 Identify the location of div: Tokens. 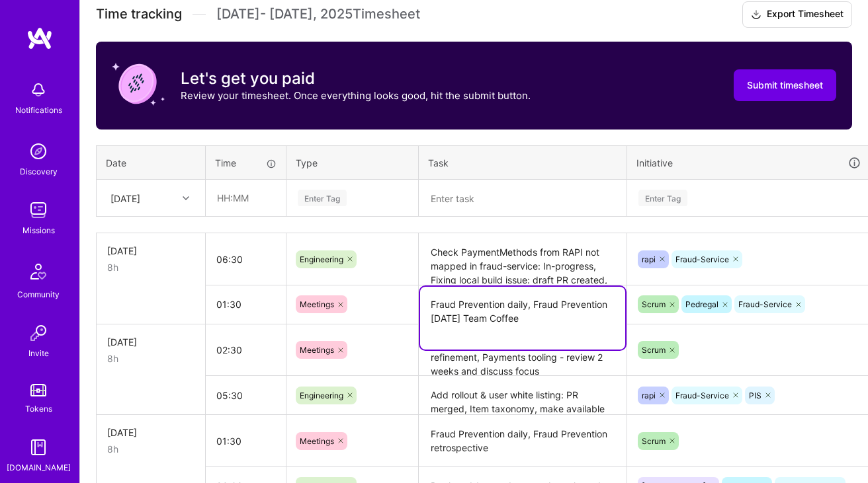
(38, 408).